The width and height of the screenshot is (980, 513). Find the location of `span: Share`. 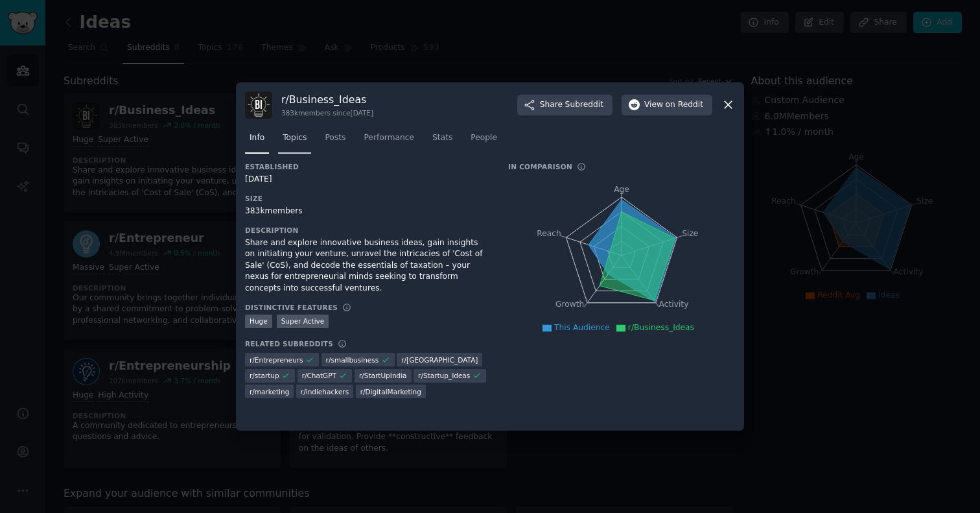

span: Share is located at coordinates (572, 105).